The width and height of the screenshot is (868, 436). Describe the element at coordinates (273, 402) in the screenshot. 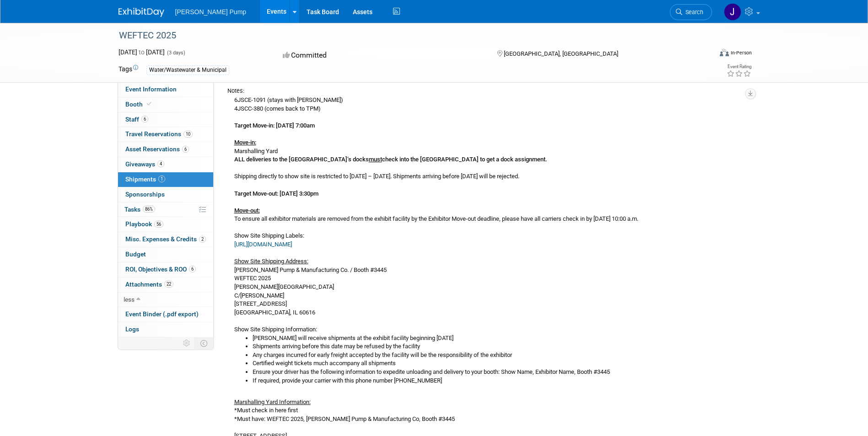

I see `u: Marshalling Yard Information:` at that location.